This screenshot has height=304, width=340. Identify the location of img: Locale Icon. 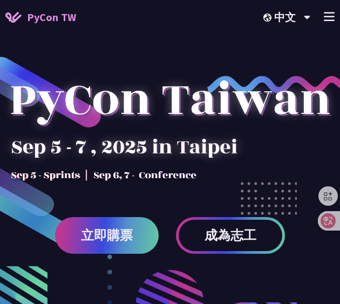
(269, 17).